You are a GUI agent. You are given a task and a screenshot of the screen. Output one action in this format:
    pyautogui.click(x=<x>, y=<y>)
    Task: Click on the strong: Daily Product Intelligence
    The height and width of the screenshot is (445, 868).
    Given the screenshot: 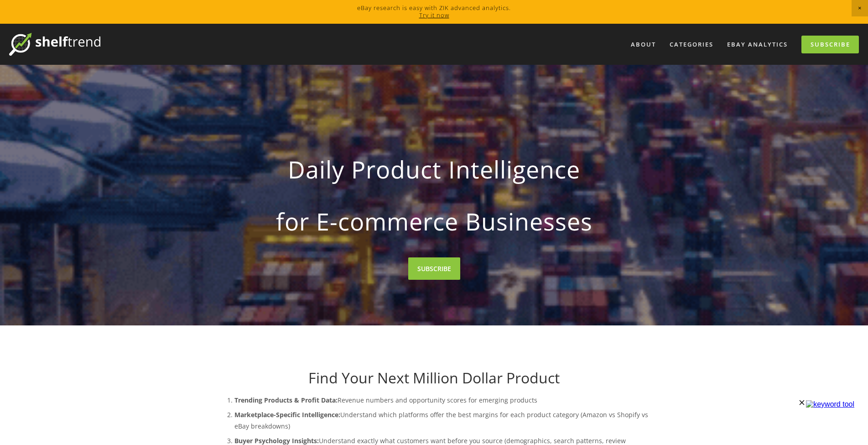 What is the action you would take?
    pyautogui.click(x=434, y=169)
    